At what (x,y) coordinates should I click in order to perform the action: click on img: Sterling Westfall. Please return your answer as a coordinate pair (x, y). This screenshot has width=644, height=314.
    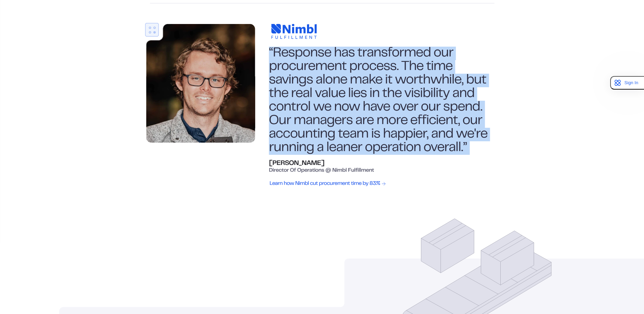
    Looking at the image, I should click on (201, 83).